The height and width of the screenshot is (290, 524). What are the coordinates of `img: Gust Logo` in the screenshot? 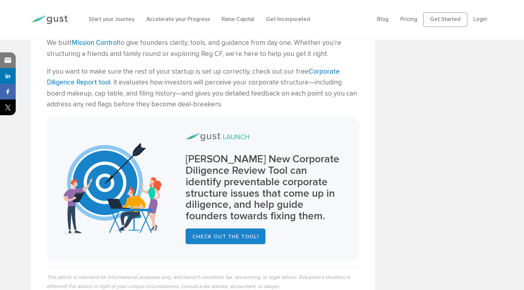 It's located at (49, 20).